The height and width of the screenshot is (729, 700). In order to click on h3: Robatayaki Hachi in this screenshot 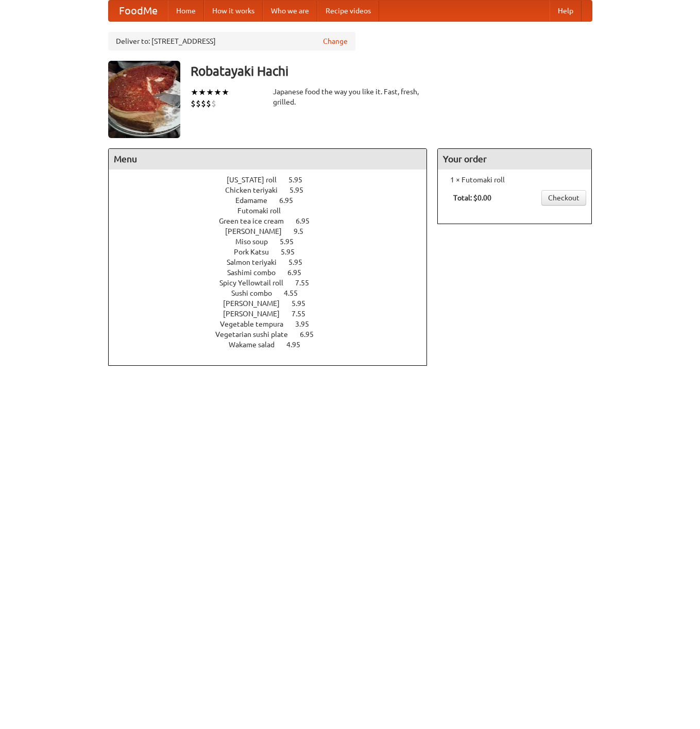, I will do `click(392, 71)`.